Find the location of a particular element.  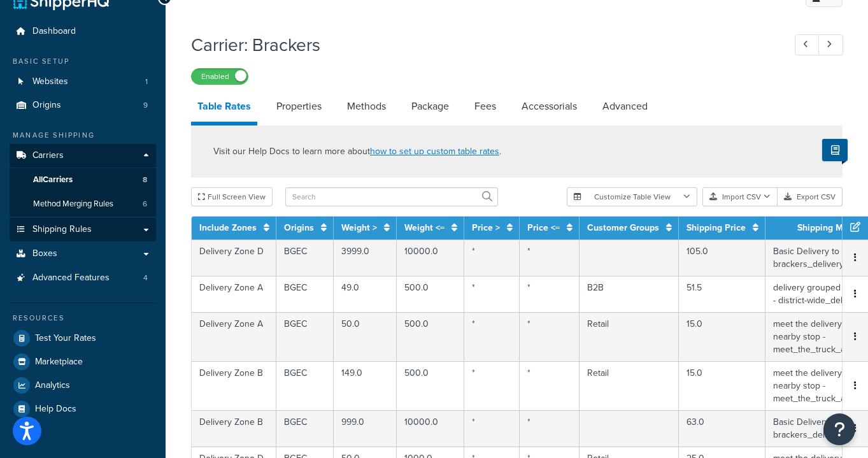

a: Dashboard is located at coordinates (83, 31).